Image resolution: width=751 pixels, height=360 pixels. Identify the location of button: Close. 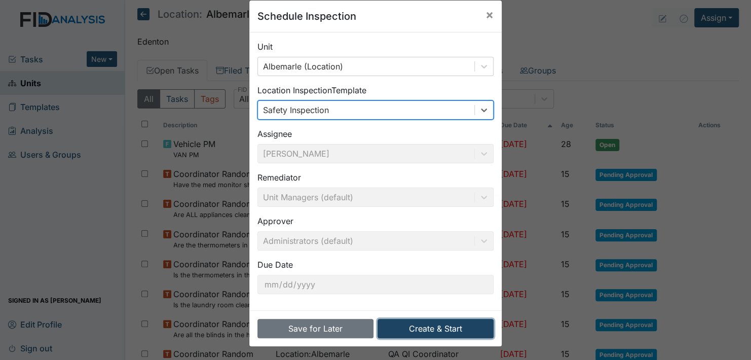
(489, 15).